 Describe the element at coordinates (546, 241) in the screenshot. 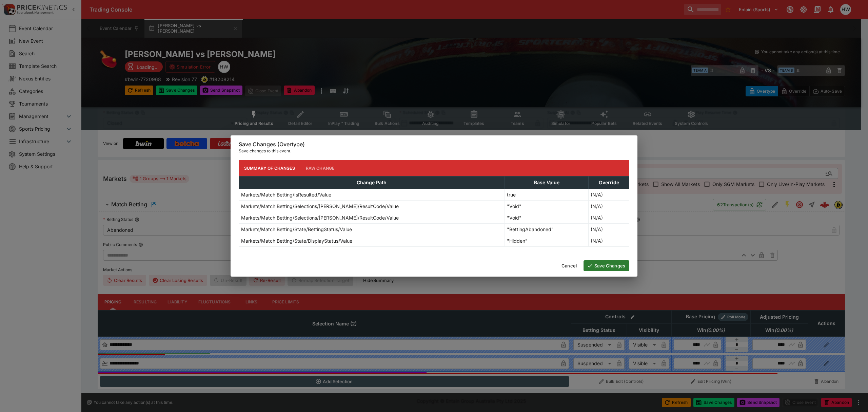

I see `td: "Hidden"` at that location.